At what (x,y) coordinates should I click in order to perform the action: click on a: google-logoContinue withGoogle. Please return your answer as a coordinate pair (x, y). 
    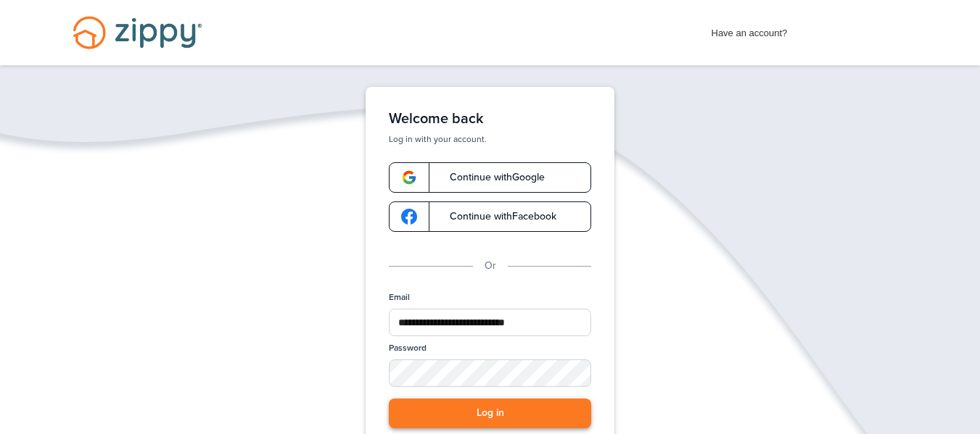
    Looking at the image, I should click on (489, 178).